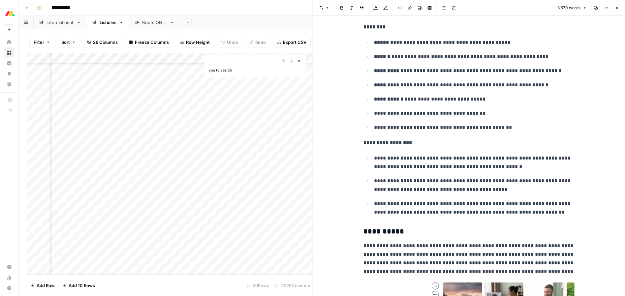 This screenshot has width=625, height=296. Describe the element at coordinates (195, 42) in the screenshot. I see `button: Row Height` at that location.